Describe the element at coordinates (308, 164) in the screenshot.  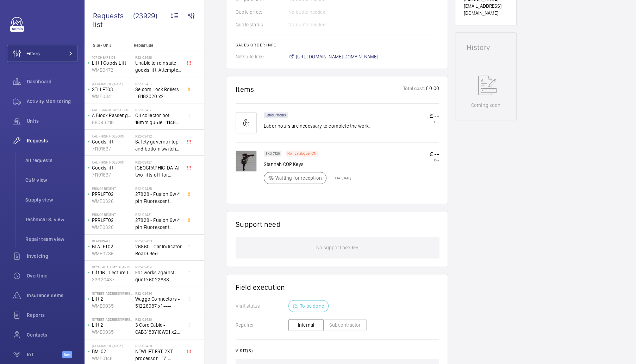
I see `p: Stannah COP Keys` at that location.